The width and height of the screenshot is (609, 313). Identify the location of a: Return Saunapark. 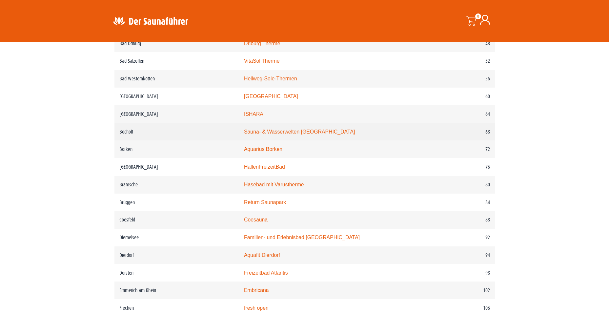
(265, 202).